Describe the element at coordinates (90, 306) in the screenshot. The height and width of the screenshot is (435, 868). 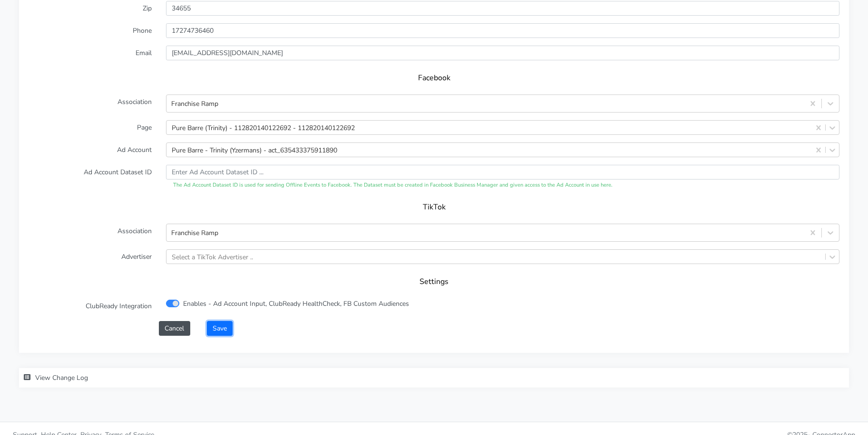
I see `label: ClubReady Integration` at that location.